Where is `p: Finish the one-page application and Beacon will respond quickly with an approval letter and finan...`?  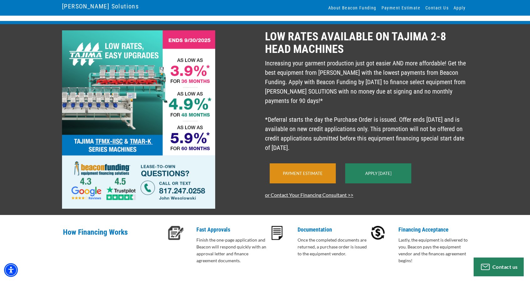
p: Finish the one-page application and Beacon will respond quickly with an approval letter and finan... is located at coordinates (232, 250).